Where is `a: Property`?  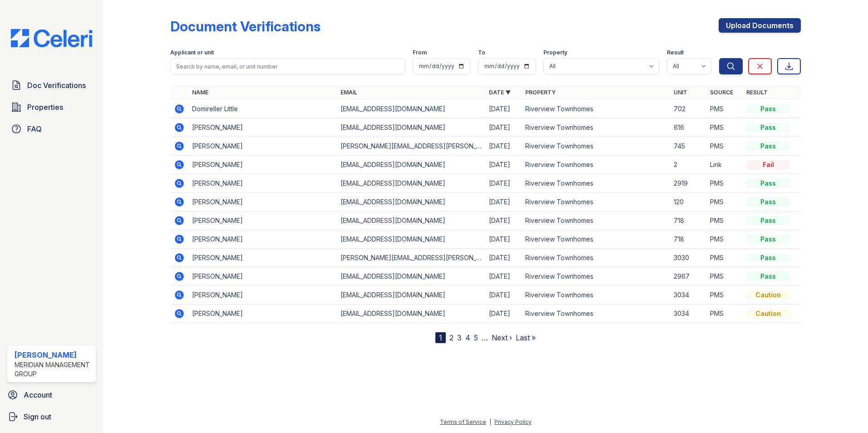 a: Property is located at coordinates (540, 92).